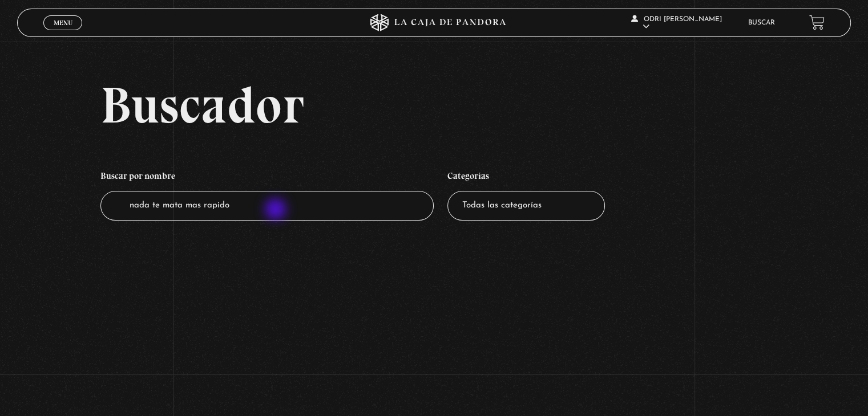 This screenshot has width=868, height=416. Describe the element at coordinates (816, 22) in the screenshot. I see `a: View your shopping cart` at that location.